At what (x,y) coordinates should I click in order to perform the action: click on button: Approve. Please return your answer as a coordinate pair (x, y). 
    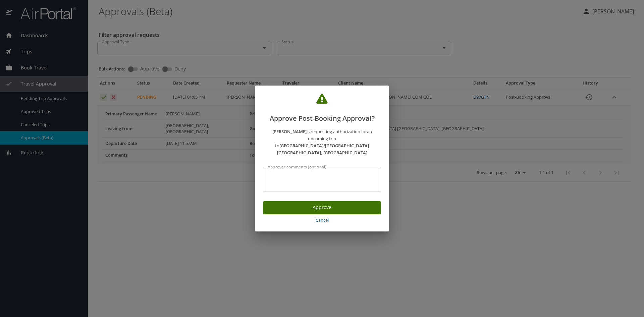
    Looking at the image, I should click on (322, 208).